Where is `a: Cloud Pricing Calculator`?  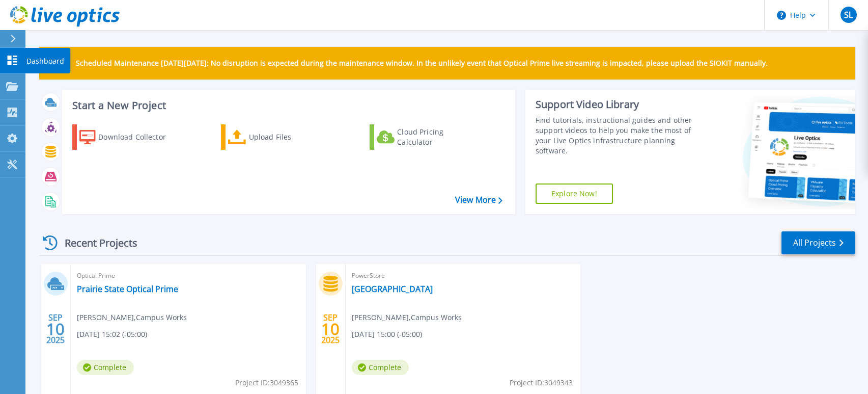 a: Cloud Pricing Calculator is located at coordinates (426, 137).